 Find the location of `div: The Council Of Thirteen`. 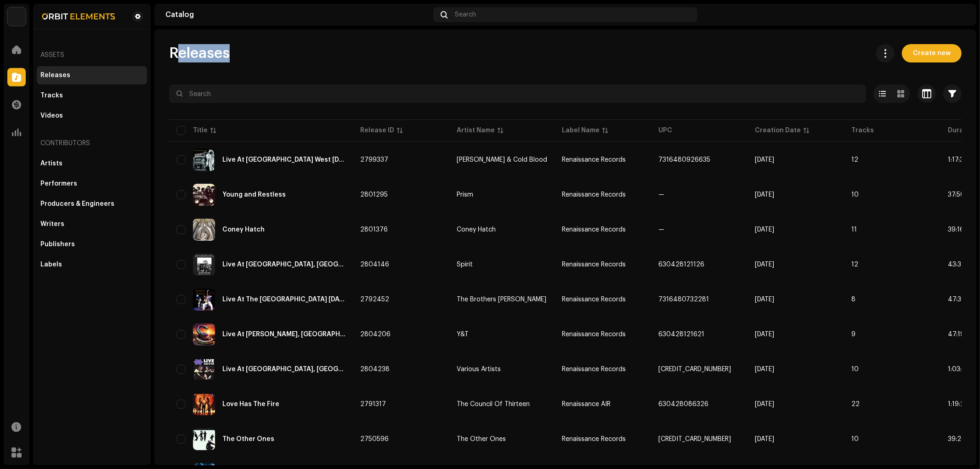

div: The Council Of Thirteen is located at coordinates (493, 404).